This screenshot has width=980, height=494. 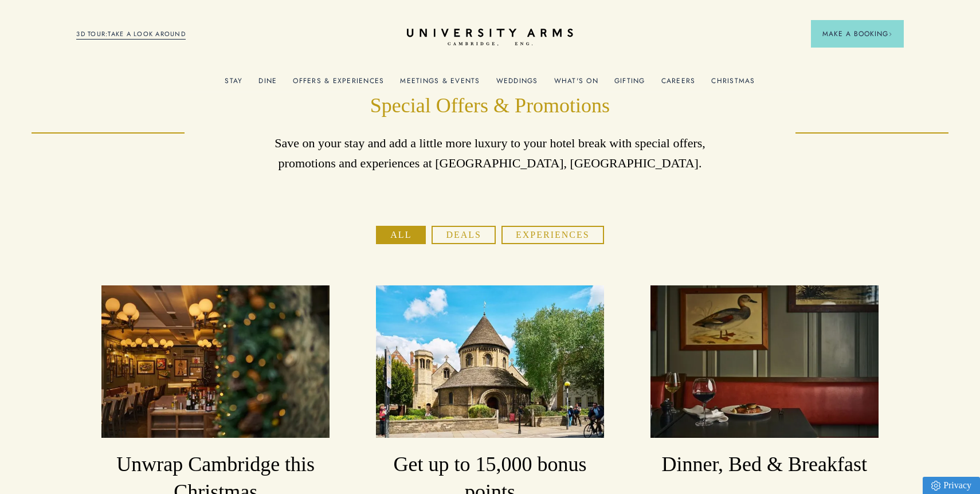 I want to click on p: Save on your stay and add a little more luxury to your hotel break with special offers, promotion..., so click(x=490, y=153).